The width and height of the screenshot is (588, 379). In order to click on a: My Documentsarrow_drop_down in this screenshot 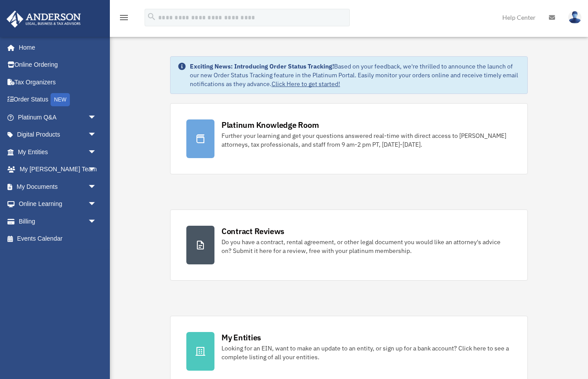, I will do `click(58, 187)`.